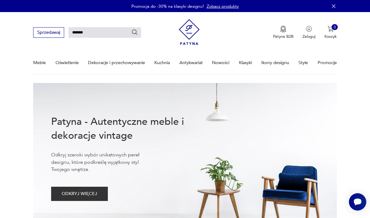 This screenshot has height=218, width=370. Describe the element at coordinates (79, 194) in the screenshot. I see `a: ODKRYJ WIĘCEJ` at that location.